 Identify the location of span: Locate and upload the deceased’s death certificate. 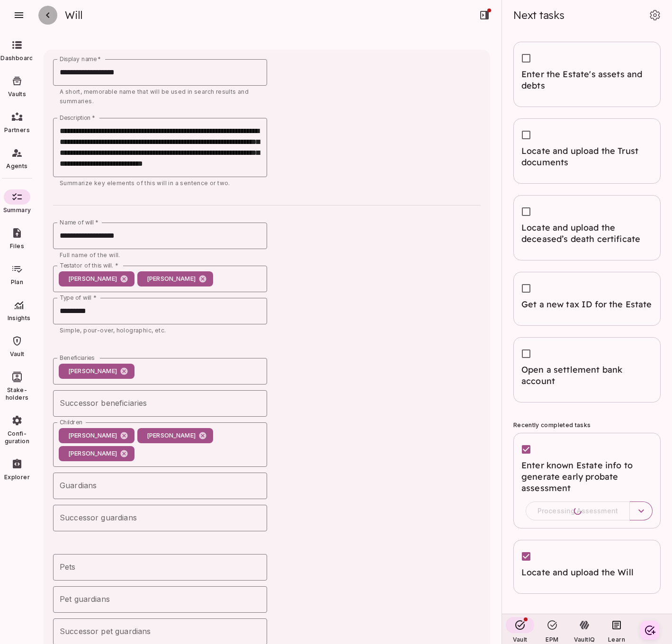
(587, 233).